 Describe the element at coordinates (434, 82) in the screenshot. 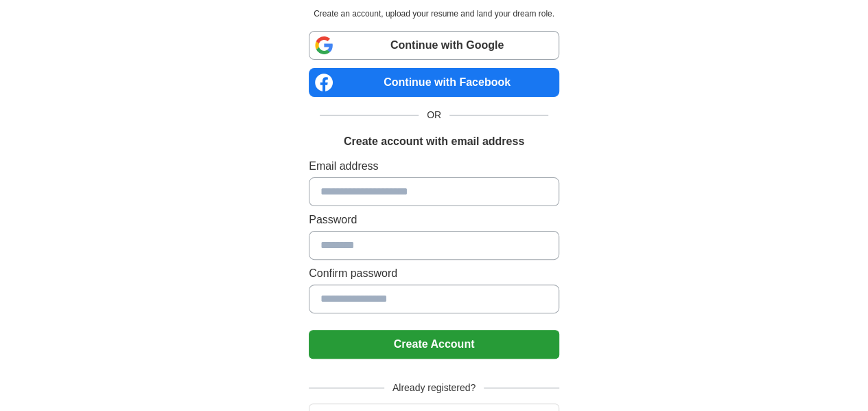

I see `a: Continue with Facebook` at that location.